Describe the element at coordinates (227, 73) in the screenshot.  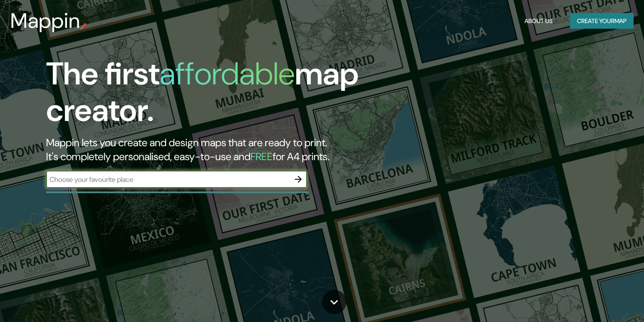
I see `h1: affordable` at that location.